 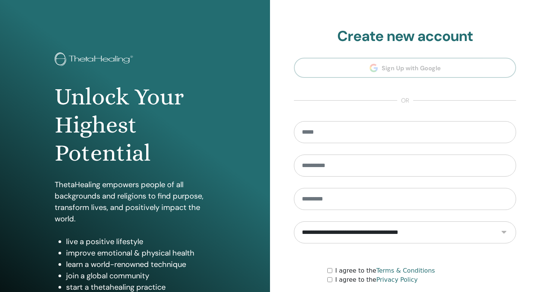 What do you see at coordinates (141, 253) in the screenshot?
I see `li: improve emotional & physical health` at bounding box center [141, 253].